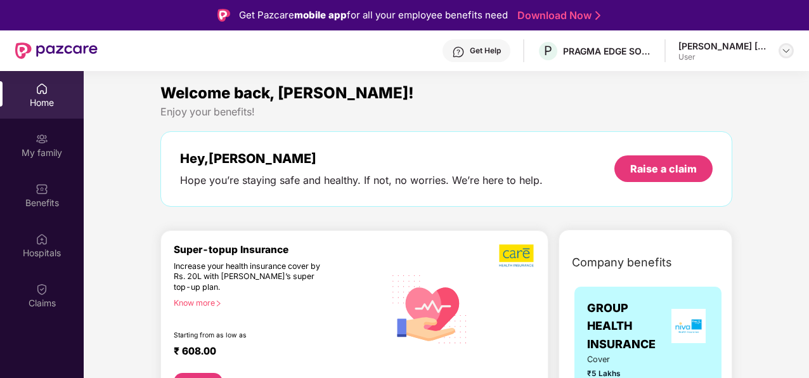 Image resolution: width=809 pixels, height=378 pixels. Describe the element at coordinates (273, 353) in the screenshot. I see `div: ₹ 608.00` at that location.